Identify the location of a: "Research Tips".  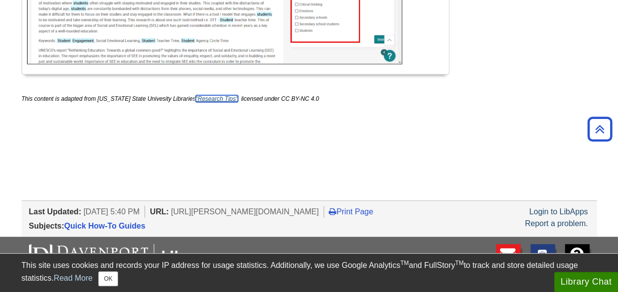
(217, 99).